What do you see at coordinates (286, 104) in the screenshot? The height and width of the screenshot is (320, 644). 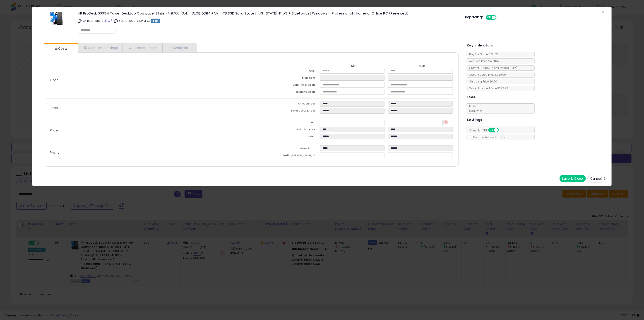 I see `td: Amazon Fees` at bounding box center [286, 104].